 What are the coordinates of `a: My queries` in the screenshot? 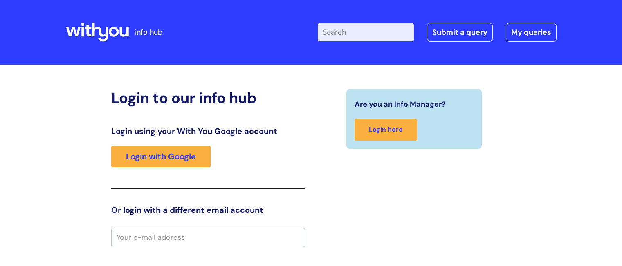 It's located at (531, 32).